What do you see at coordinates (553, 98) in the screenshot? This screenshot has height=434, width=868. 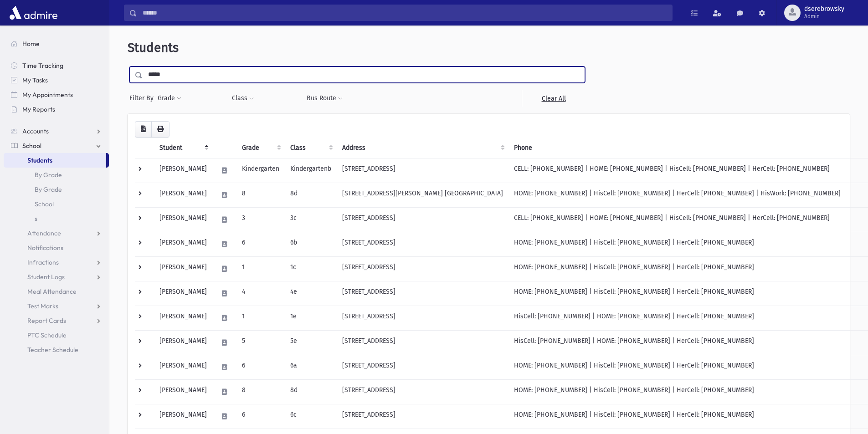 I see `a: Clear All` at bounding box center [553, 98].